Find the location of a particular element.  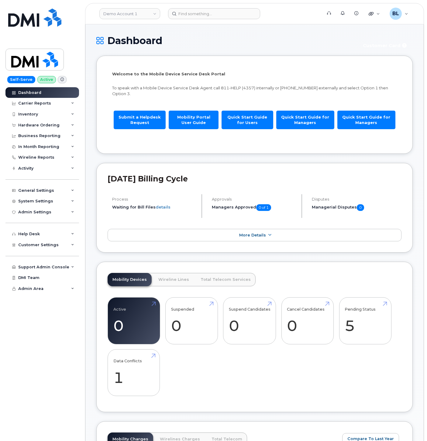

h4: Approvals is located at coordinates (254, 199).